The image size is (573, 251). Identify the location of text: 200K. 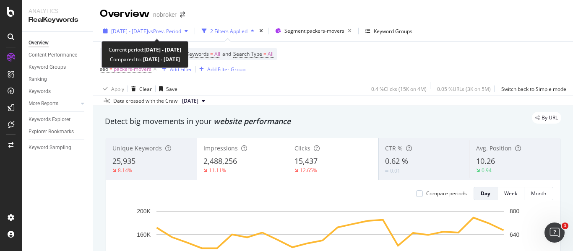
(143, 211).